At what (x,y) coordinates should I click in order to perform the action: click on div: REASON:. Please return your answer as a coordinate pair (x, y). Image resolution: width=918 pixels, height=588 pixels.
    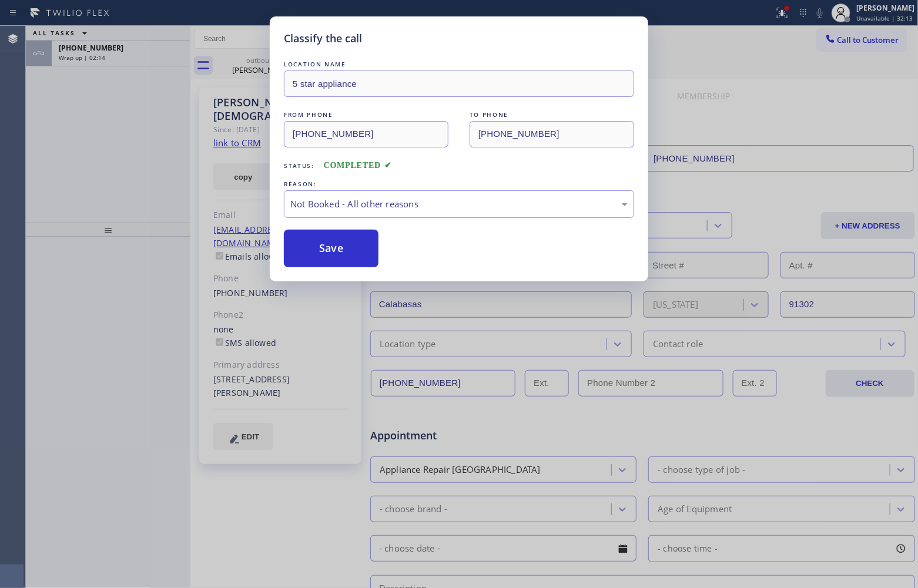
    Looking at the image, I should click on (459, 184).